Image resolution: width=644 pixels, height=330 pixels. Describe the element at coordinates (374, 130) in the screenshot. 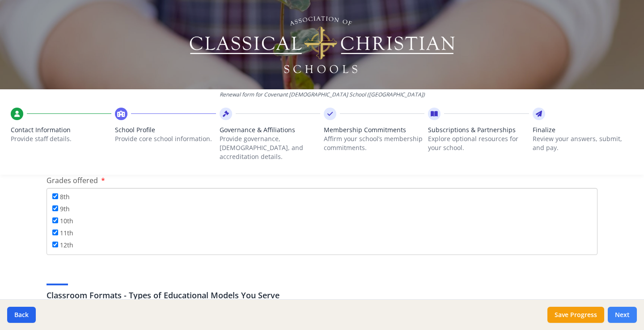

I see `span: Membership Commitments` at that location.